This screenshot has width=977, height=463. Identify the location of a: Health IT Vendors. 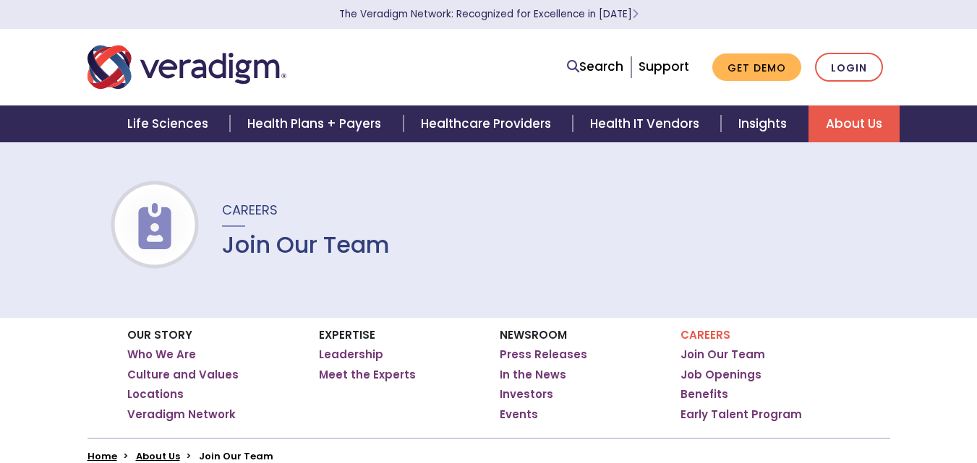
(646, 124).